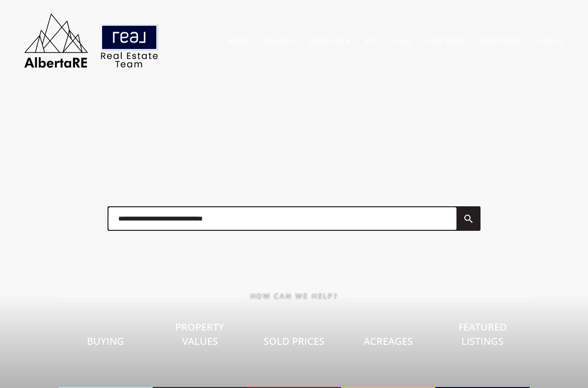 This screenshot has width=588, height=388. I want to click on a: Property Values, so click(200, 337).